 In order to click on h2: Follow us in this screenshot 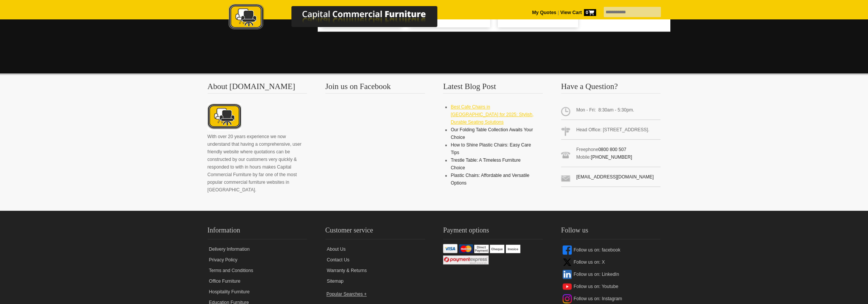, I will do `click(611, 231)`.